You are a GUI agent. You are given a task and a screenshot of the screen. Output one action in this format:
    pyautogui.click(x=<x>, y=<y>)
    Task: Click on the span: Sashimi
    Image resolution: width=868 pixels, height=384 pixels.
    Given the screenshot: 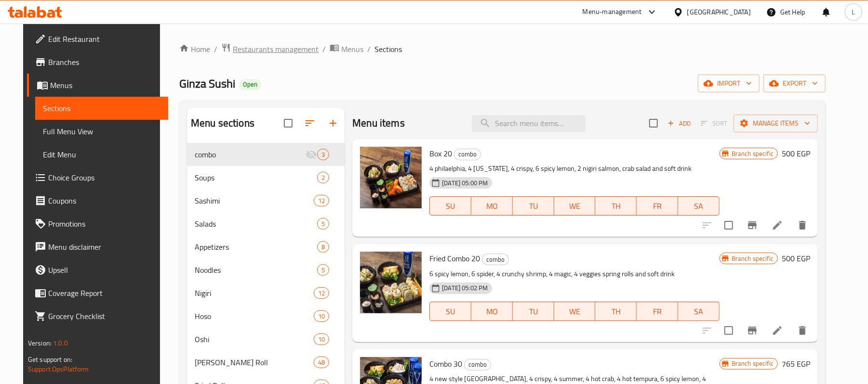 What is the action you would take?
    pyautogui.click(x=254, y=201)
    